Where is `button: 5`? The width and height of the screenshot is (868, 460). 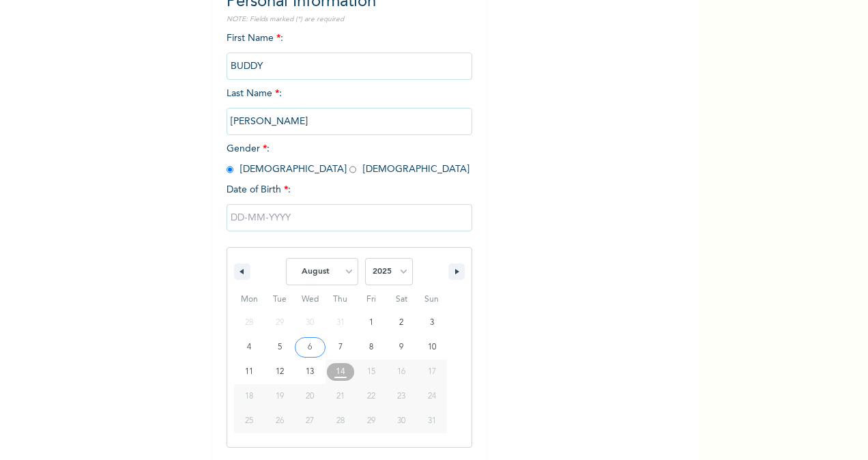 button: 5 is located at coordinates (279, 347).